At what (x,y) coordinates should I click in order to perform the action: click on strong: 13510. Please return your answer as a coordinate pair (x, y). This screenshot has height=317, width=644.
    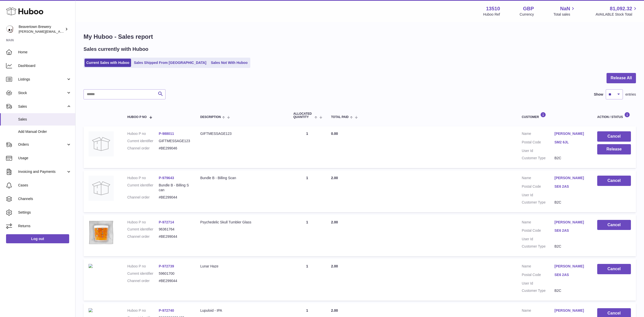
    Looking at the image, I should click on (493, 8).